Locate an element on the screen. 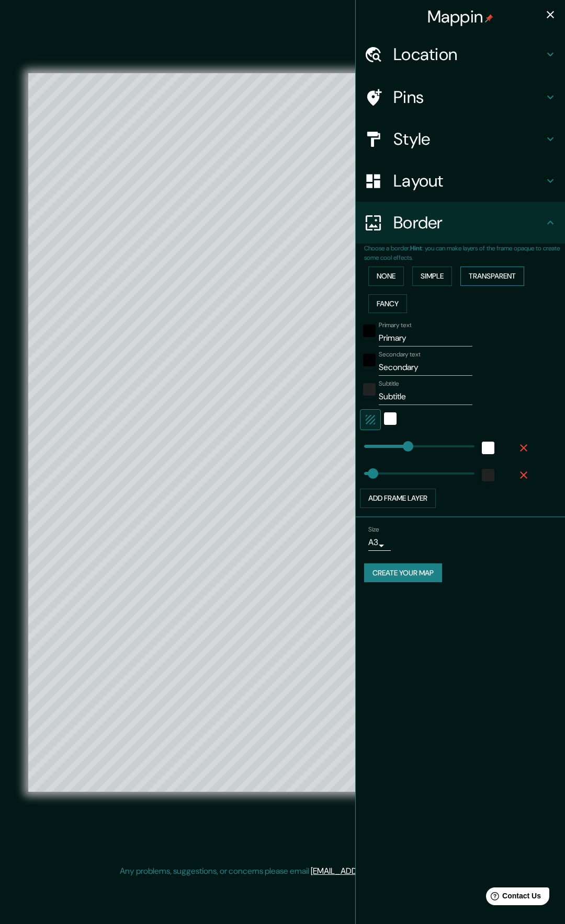 The image size is (565, 924). button: Create your map is located at coordinates (402, 573).